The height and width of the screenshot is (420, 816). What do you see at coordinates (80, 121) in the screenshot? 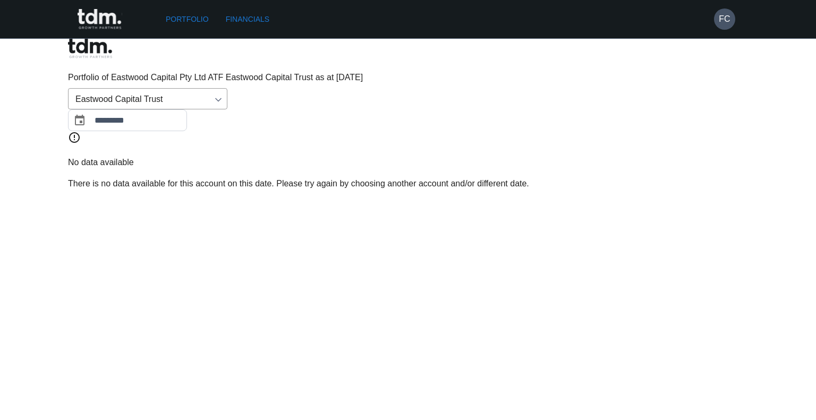
I see `button: Choose date, selected date is Jul 31, 2025` at bounding box center [80, 121].